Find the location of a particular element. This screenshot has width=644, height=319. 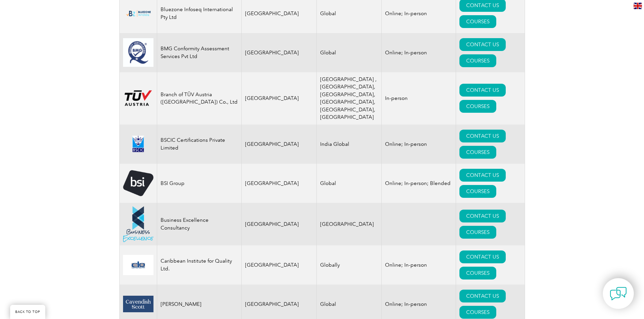

td: BSCIC Certifications Private Limited is located at coordinates (199, 144).